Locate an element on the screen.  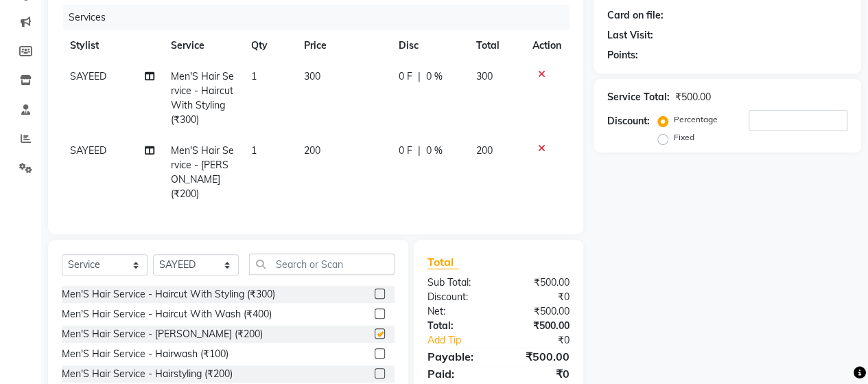
th: Stylist is located at coordinates (112, 45).